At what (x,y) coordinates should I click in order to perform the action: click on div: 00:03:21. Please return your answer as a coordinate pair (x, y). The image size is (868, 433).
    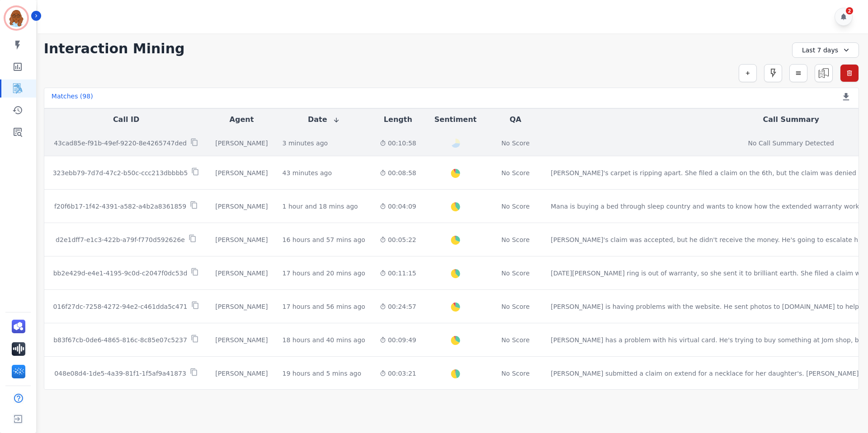
    Looking at the image, I should click on (398, 374).